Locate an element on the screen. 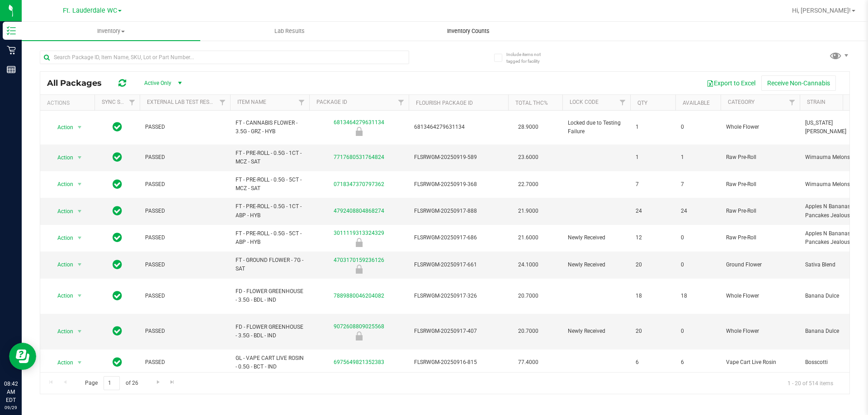  inline-svg: Retail is located at coordinates (11, 50).